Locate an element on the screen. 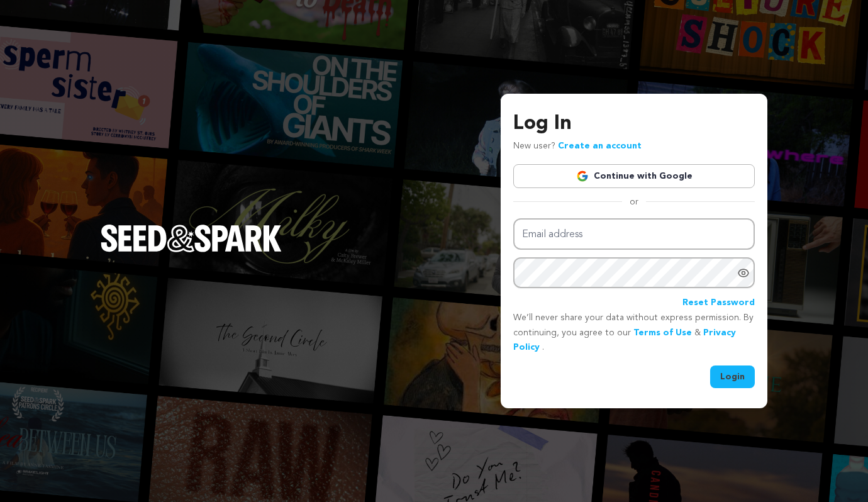  a: Reset Password is located at coordinates (719, 303).